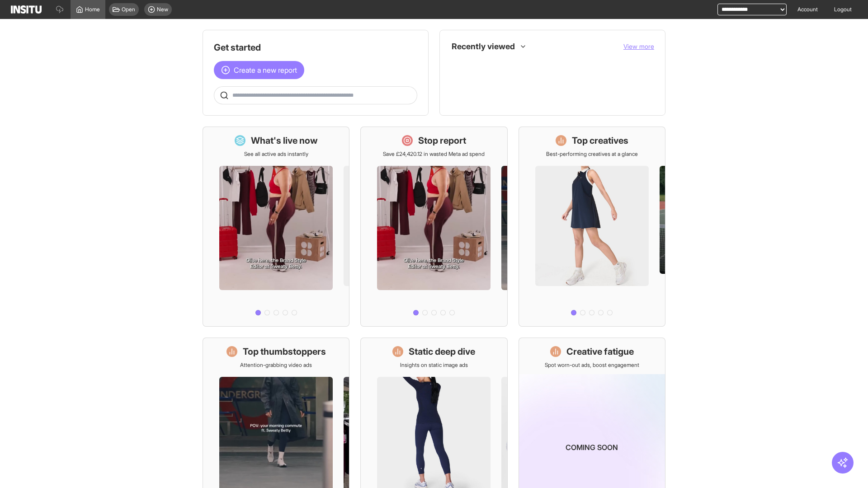  I want to click on a: Stop reportSave £24,420.12 in wasted Meta ad spend, so click(433, 227).